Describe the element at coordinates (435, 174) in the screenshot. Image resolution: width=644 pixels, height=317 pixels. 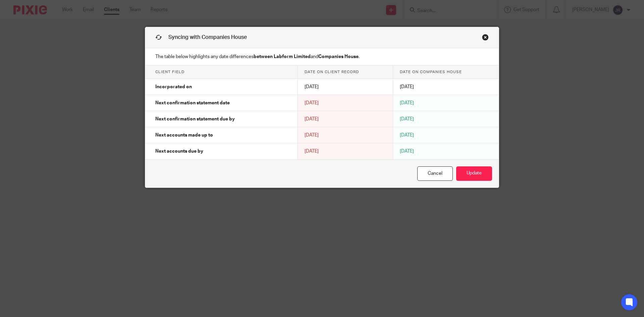
I see `a: Cancel` at that location.